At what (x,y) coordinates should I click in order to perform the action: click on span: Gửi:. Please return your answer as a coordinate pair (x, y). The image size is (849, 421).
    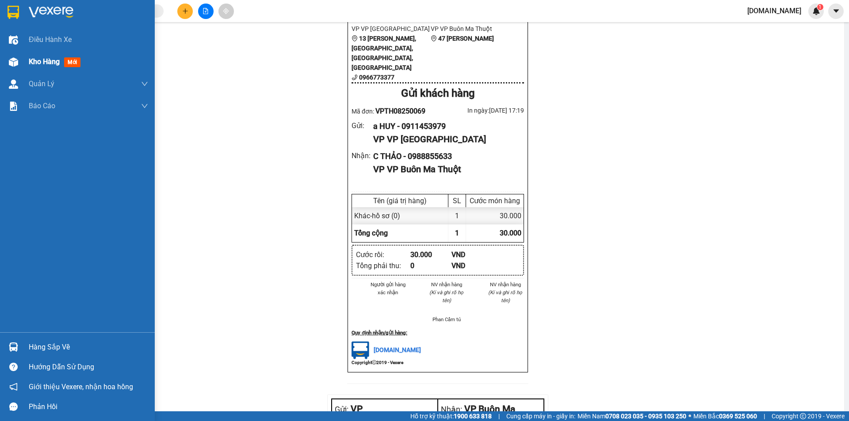
    Looking at the image, I should click on (341, 409).